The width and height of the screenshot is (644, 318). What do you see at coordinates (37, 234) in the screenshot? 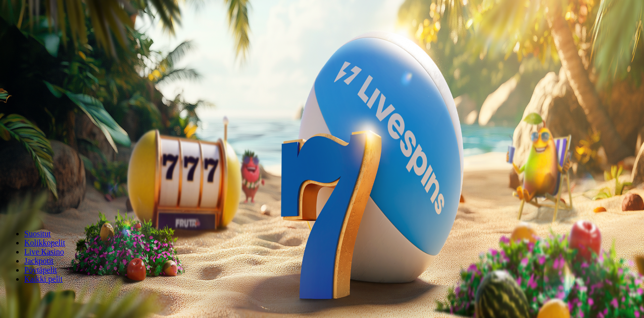
I see `a: Suositut` at bounding box center [37, 234].